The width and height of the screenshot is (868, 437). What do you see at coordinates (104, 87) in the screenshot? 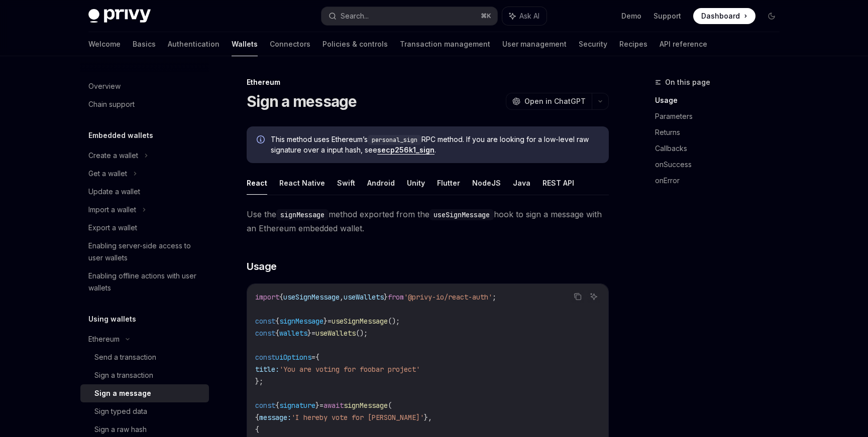
I see `div: Overview` at bounding box center [104, 87].